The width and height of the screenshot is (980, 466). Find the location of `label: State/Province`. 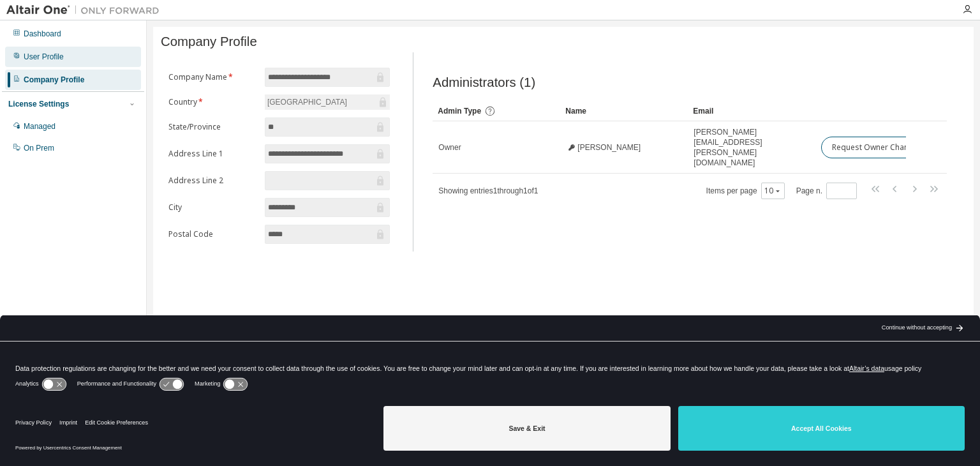

label: State/Province is located at coordinates (213, 127).